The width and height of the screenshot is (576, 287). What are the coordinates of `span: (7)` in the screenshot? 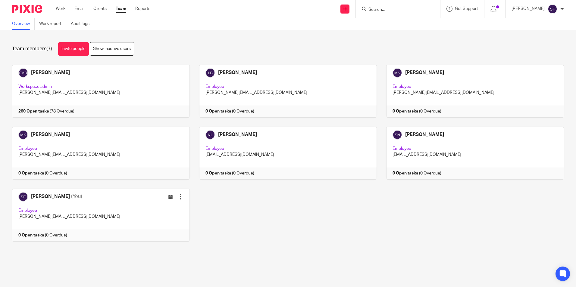 It's located at (49, 49).